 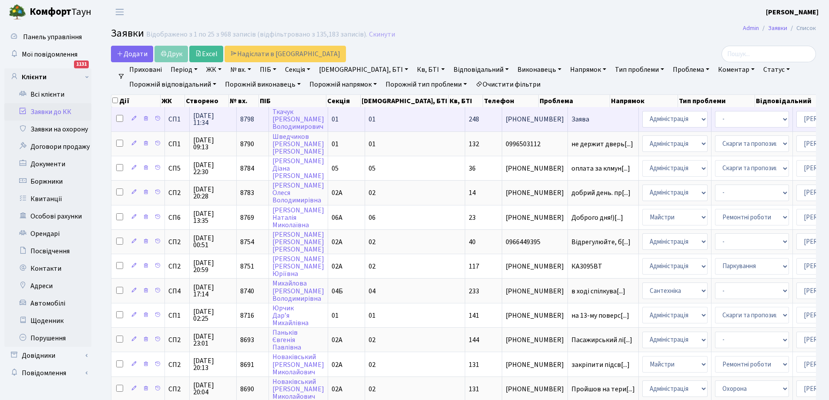 What do you see at coordinates (644, 101) in the screenshot?
I see `th: Напрямок` at bounding box center [644, 101].